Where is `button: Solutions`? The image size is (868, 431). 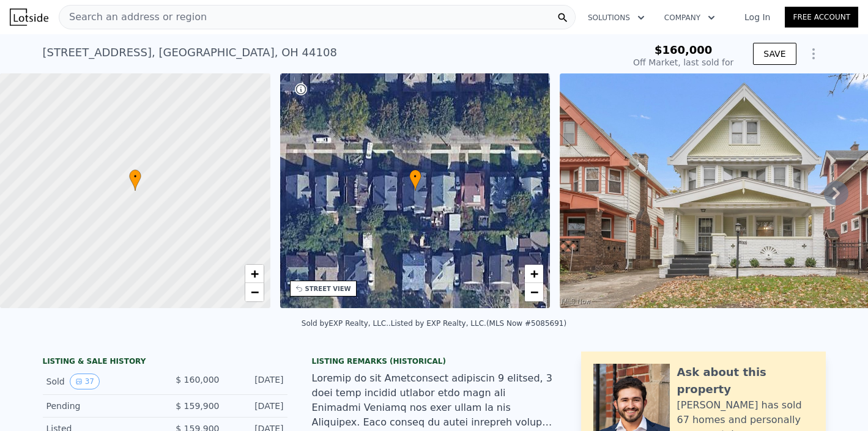 button: Solutions is located at coordinates (616, 17).